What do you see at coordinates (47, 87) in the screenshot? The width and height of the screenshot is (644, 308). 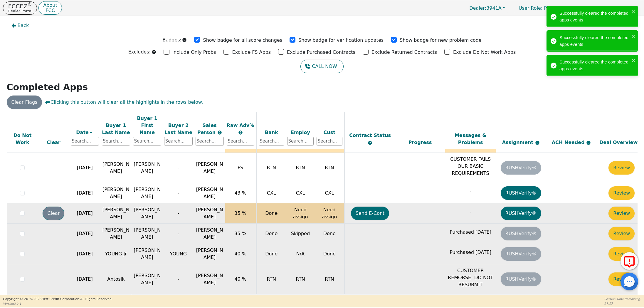 I see `strong: Completed Apps` at bounding box center [47, 87].